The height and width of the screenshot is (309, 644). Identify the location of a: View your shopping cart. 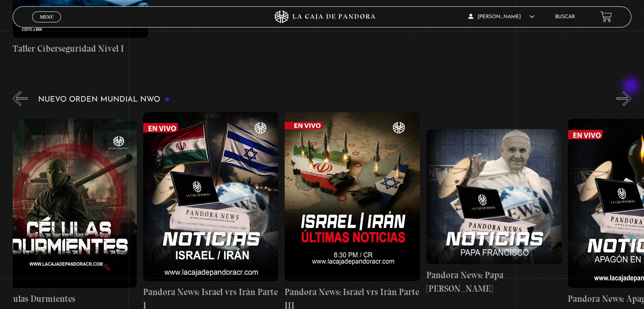
(606, 17).